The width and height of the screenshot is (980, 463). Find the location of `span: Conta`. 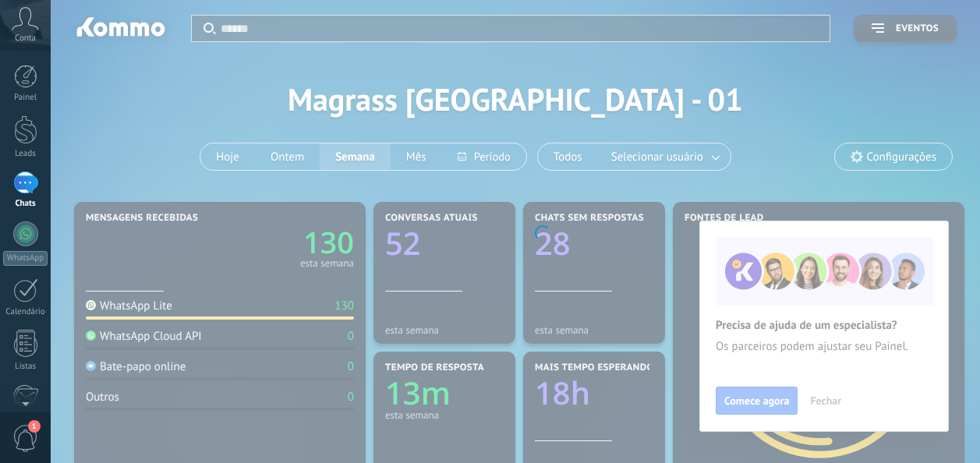

span: Conta is located at coordinates (25, 38).